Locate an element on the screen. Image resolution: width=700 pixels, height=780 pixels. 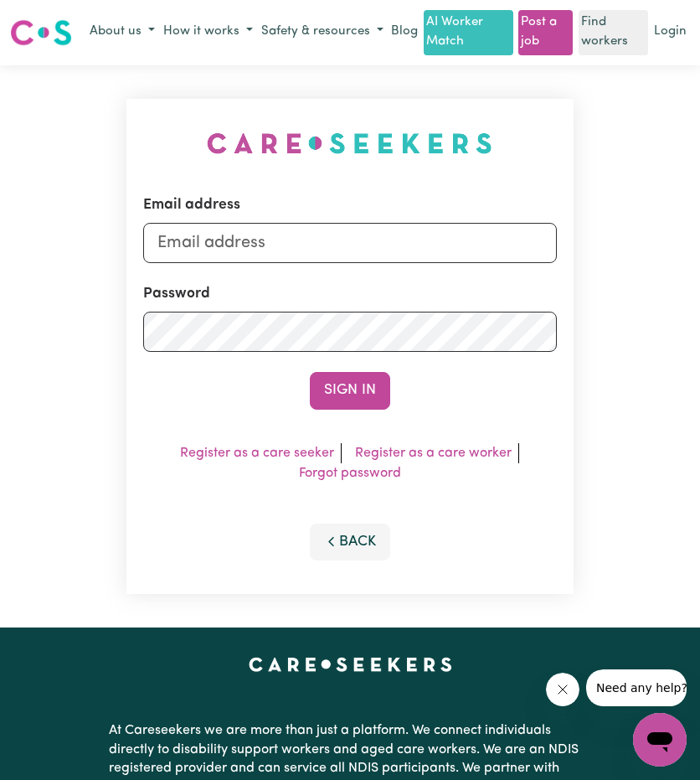
a: Register as a care worker is located at coordinates (433, 453).